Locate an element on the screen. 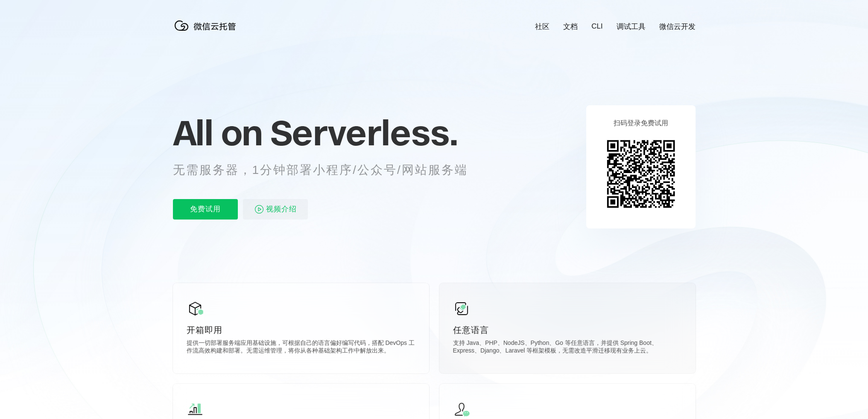 This screenshot has height=419, width=868. p: 开箱即用 is located at coordinates (301, 330).